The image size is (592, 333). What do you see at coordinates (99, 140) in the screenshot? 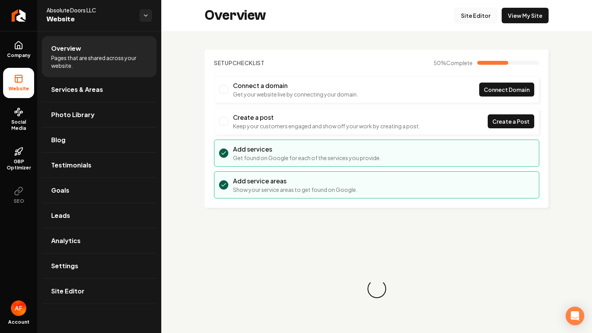
I see `a: Blog` at bounding box center [99, 140].